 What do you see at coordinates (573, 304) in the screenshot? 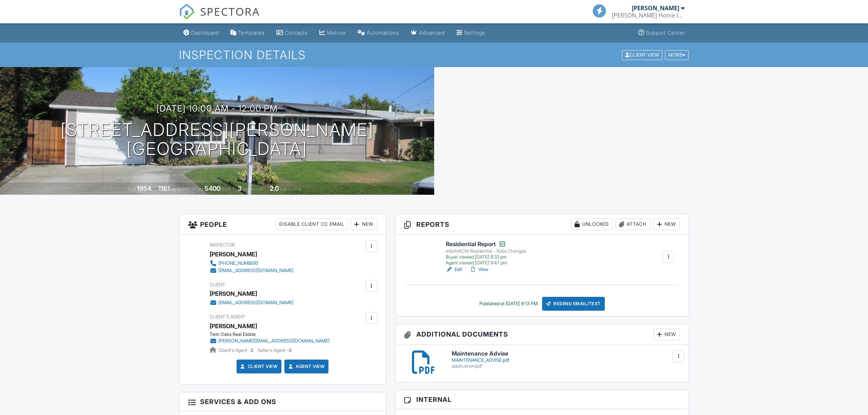
I see `div: Resend Email/Text` at bounding box center [573, 304].